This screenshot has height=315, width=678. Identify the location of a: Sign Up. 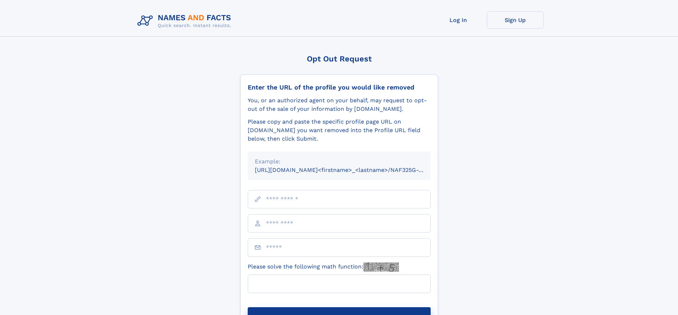
(515, 20).